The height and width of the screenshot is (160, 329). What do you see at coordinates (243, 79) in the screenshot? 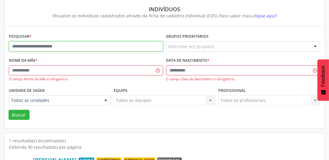
I see `div: O campo Data de Nascimento é obrigatório` at bounding box center [243, 79].